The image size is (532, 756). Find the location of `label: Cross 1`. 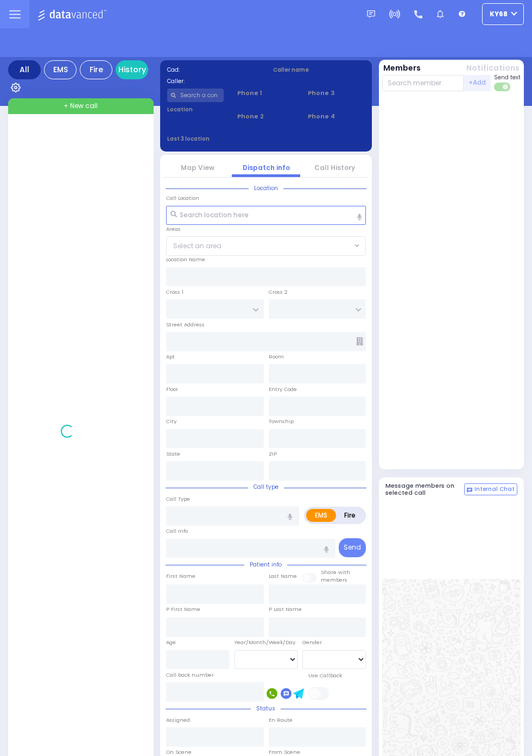

label: Cross 1 is located at coordinates (175, 292).